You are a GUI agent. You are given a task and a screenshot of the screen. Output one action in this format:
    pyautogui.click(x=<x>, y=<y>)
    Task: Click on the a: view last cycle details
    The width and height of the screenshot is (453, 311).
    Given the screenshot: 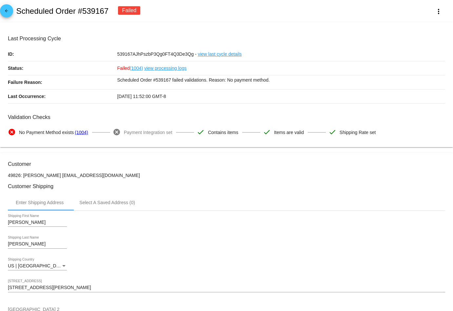 What is the action you would take?
    pyautogui.click(x=220, y=54)
    